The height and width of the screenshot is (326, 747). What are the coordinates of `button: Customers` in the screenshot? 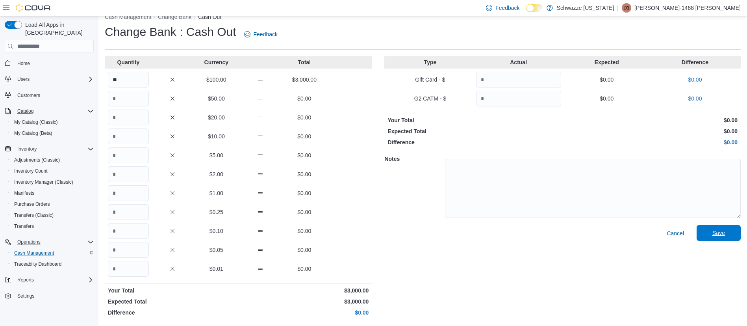 It's located at (49, 95).